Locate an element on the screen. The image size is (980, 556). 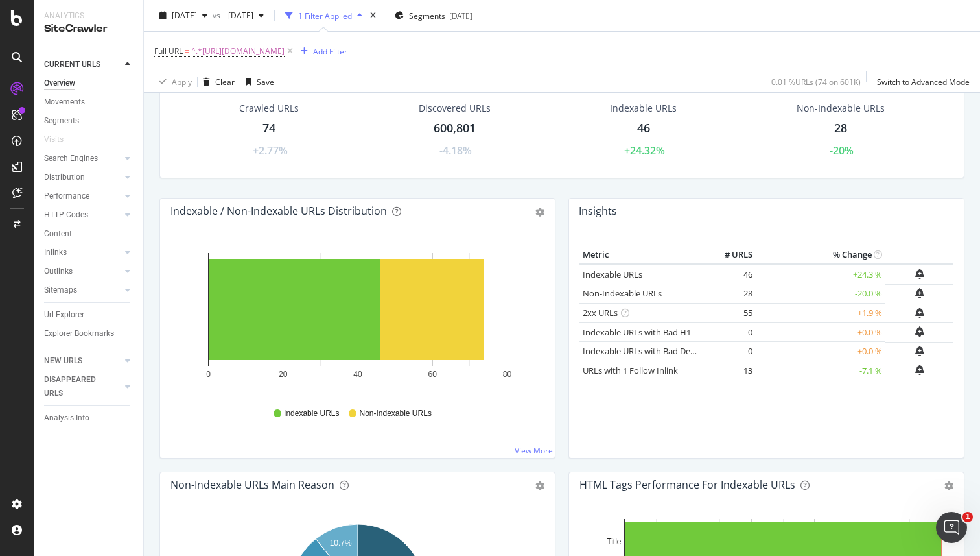
div: Save is located at coordinates (265, 81).